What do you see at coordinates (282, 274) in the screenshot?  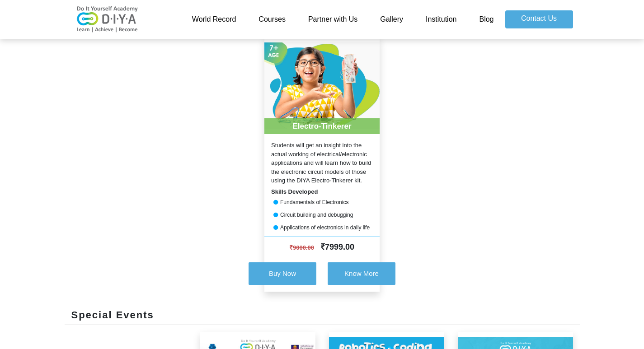 I see `button: Buy Now` at bounding box center [282, 274].